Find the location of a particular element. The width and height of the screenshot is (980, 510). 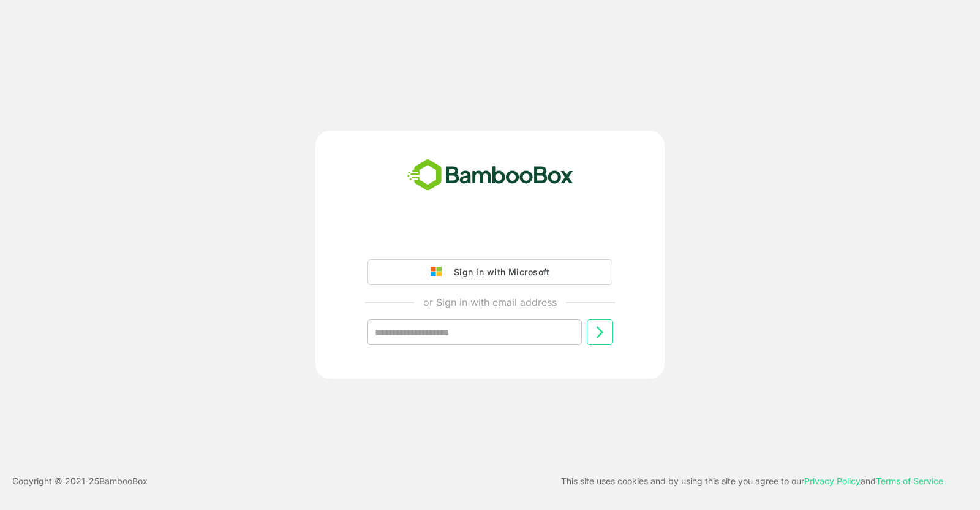

img: google is located at coordinates (439, 272).